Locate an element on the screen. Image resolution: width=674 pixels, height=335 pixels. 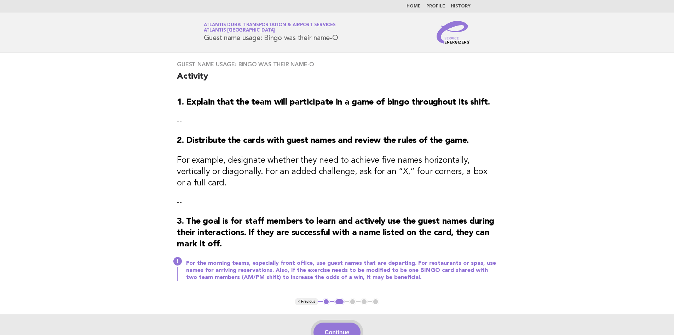
h3: For example, designate whether they need to achieve five names horizontally, vertically or diagon... is located at coordinates (337, 172).